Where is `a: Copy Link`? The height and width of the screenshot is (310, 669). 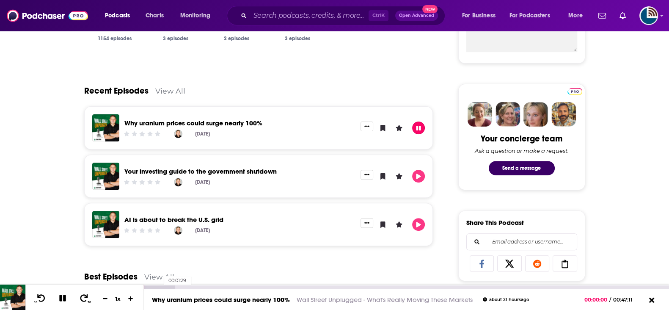 a: Copy Link is located at coordinates (565, 263).